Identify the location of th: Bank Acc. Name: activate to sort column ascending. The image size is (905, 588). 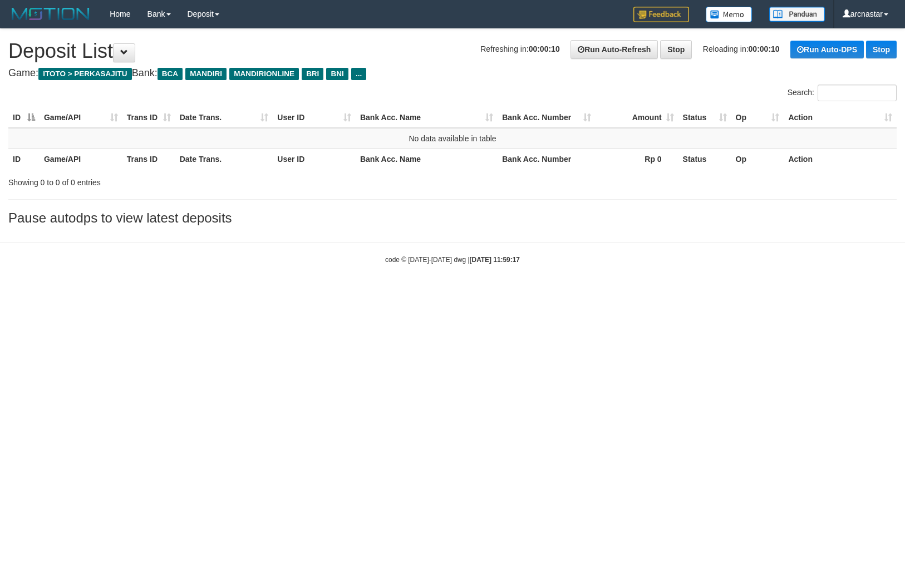
(427, 117).